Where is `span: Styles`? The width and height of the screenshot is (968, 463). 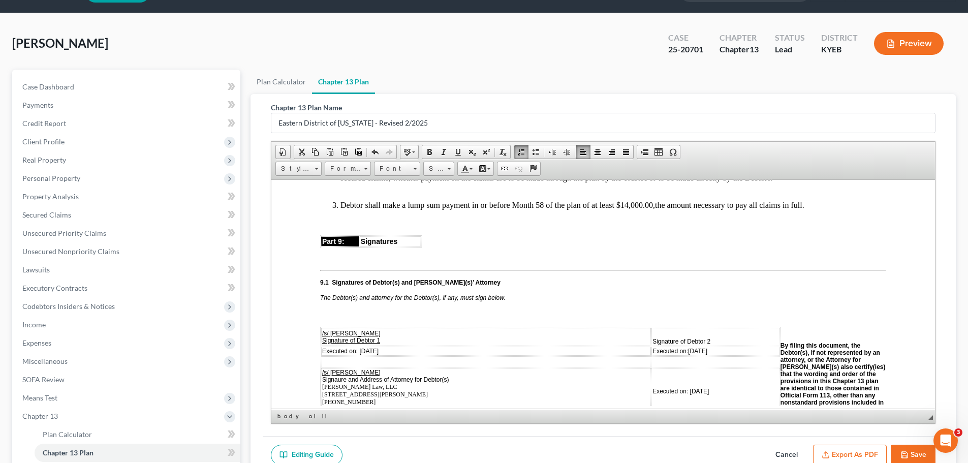
span: Styles is located at coordinates (294, 169).